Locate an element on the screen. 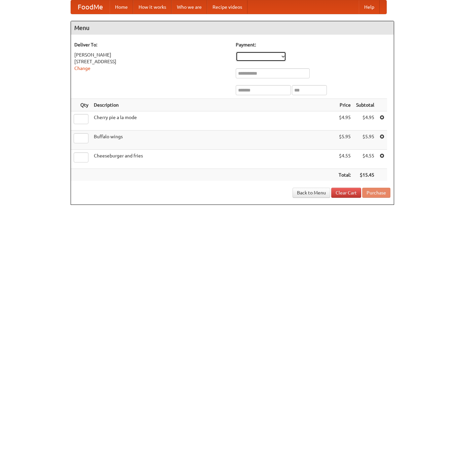 Image resolution: width=457 pixels, height=476 pixels. th: Description is located at coordinates (213, 105).